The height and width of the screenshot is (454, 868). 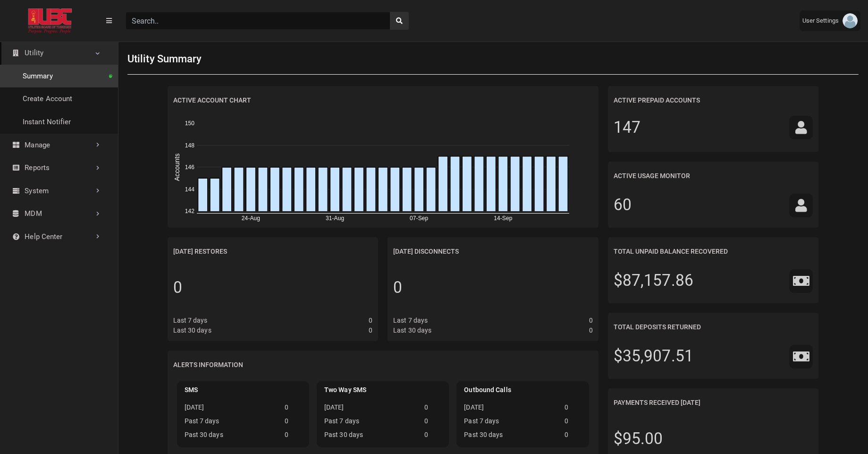 I want to click on div: $35,907.51, so click(x=653, y=356).